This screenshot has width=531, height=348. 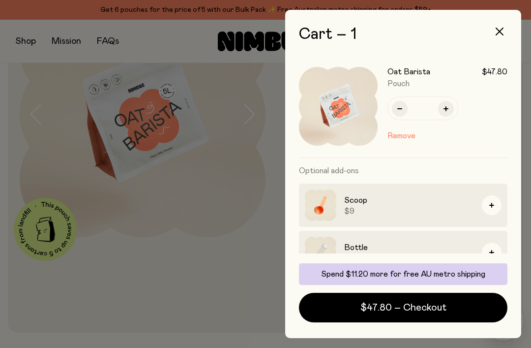 What do you see at coordinates (398, 84) in the screenshot?
I see `span: Pouch` at bounding box center [398, 84].